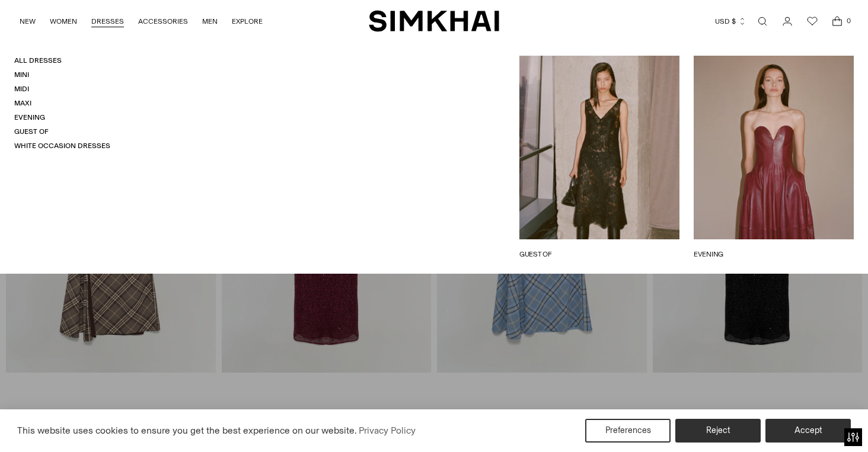 Image resolution: width=868 pixels, height=452 pixels. I want to click on a: Open search modal, so click(762, 21).